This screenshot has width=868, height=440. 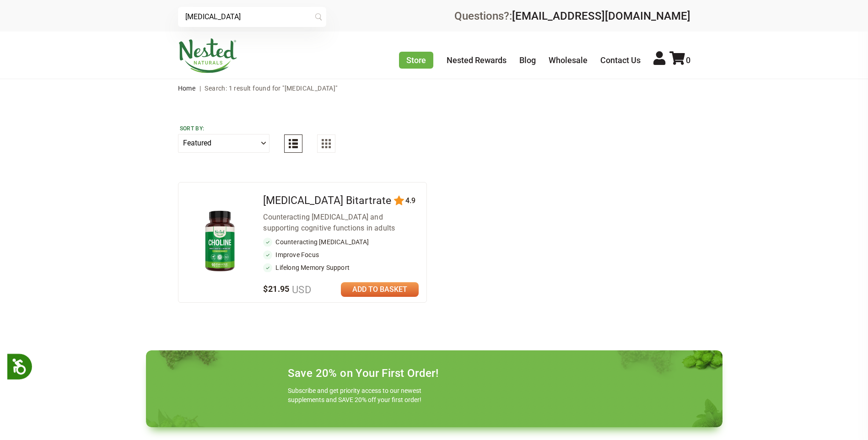 What do you see at coordinates (363, 373) in the screenshot?
I see `h4: Save 20% on Your First Order!` at bounding box center [363, 373].